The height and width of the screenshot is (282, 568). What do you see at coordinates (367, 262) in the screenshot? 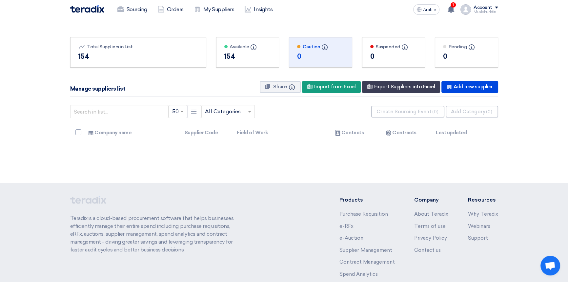
I see `a: Contract Management` at bounding box center [367, 262].